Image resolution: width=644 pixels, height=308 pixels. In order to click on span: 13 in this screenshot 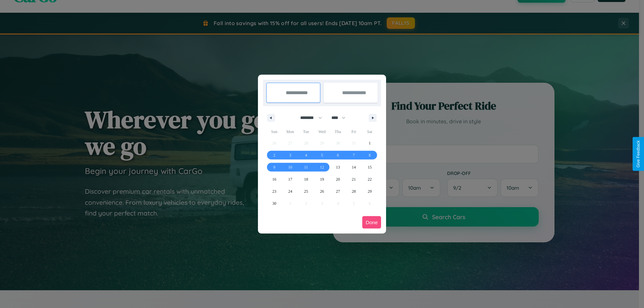, I will do `click(338, 167)`.